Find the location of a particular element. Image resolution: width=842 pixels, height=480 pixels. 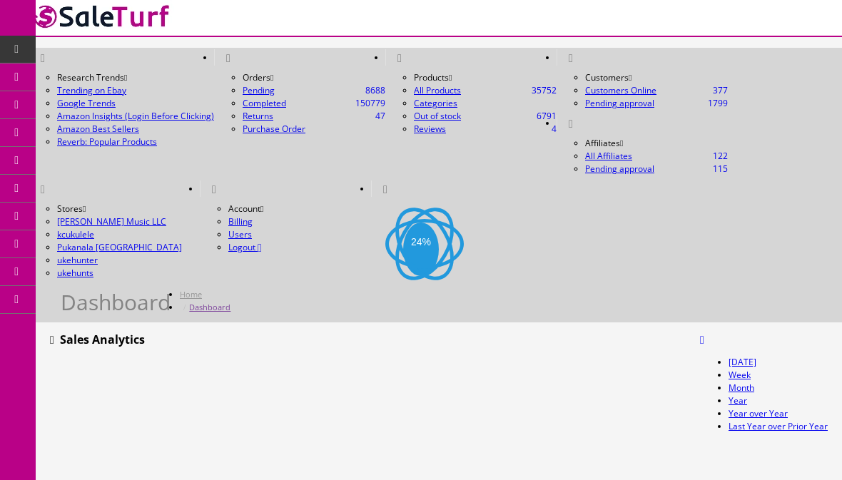

a: Amazon Best Sellers is located at coordinates (136, 129).